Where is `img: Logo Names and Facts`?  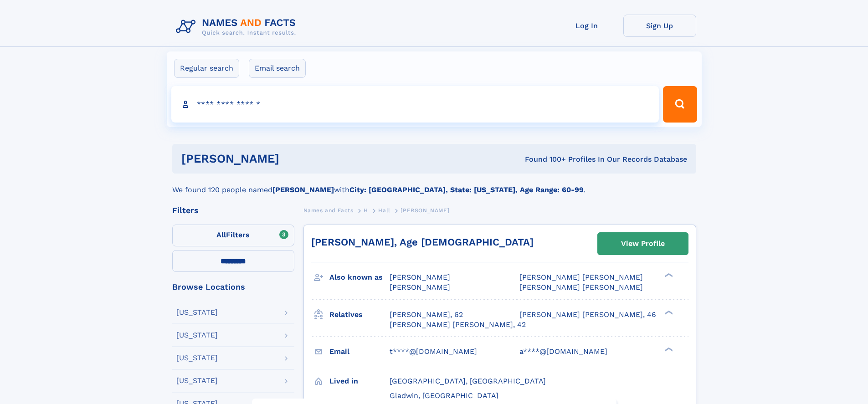 img: Logo Names and Facts is located at coordinates (238, 27).